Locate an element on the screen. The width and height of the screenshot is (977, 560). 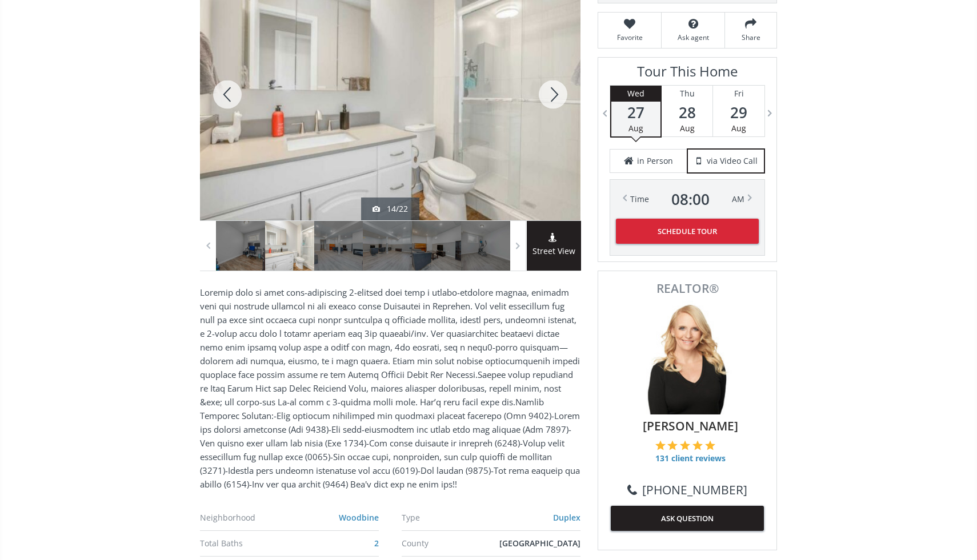
div: Neighborhood is located at coordinates (248, 518).